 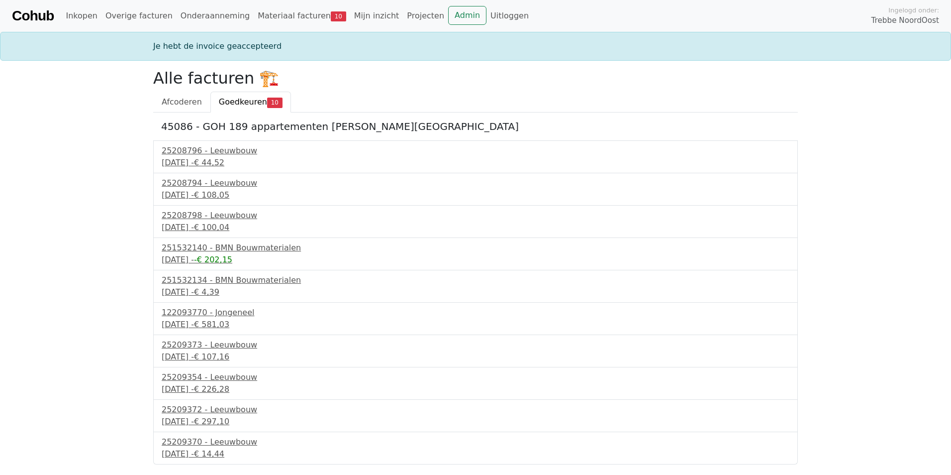 What do you see at coordinates (251, 102) in the screenshot?
I see `a: Goedkeuren10` at bounding box center [251, 102].